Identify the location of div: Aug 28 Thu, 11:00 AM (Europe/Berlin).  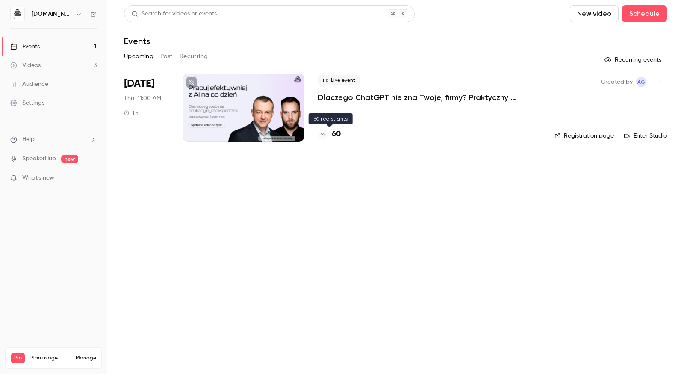
(146, 108).